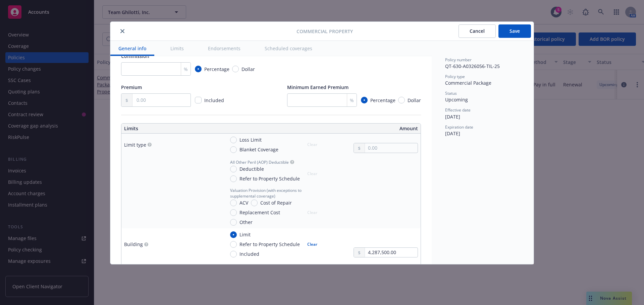 This screenshot has width=644, height=305. I want to click on span: Other, so click(246, 222).